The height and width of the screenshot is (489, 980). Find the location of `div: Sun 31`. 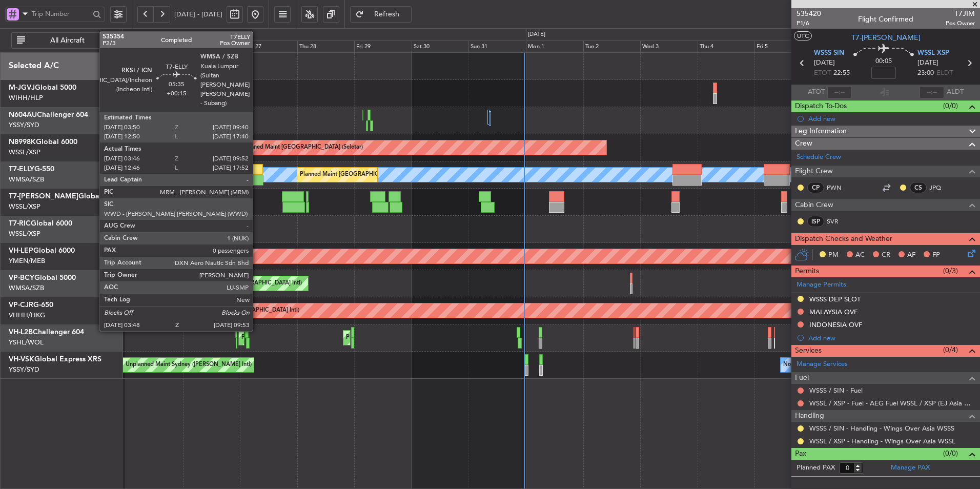

div: Sun 31 is located at coordinates (497, 47).